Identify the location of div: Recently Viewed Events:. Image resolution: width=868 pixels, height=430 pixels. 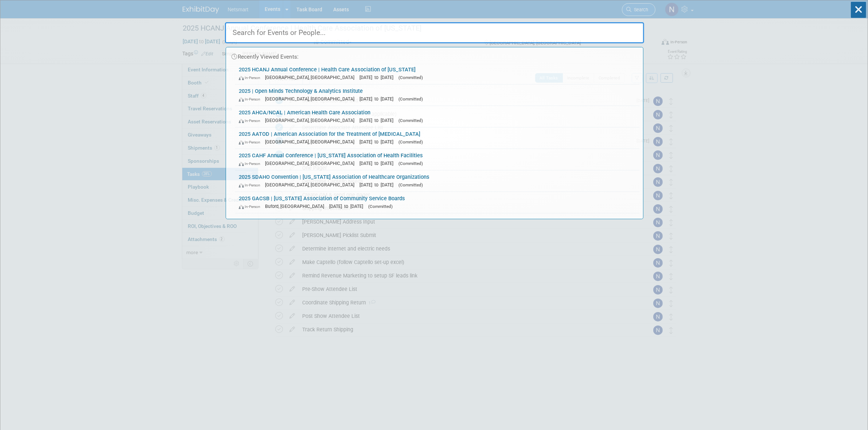
(434, 55).